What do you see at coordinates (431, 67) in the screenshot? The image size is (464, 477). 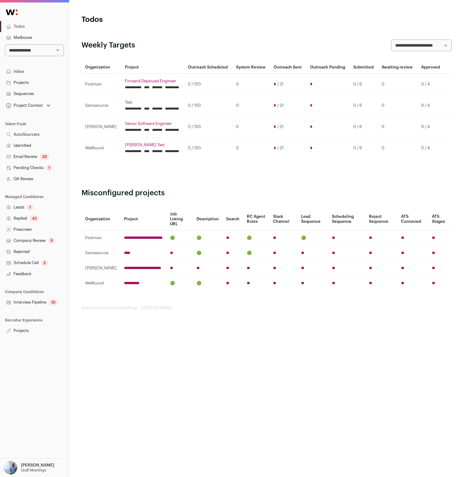 I see `th: Approved` at bounding box center [431, 67].